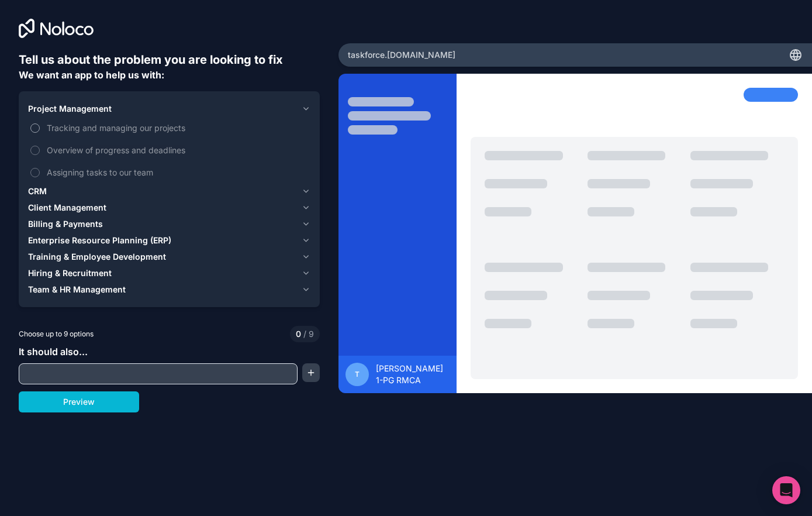 Image resolution: width=812 pixels, height=516 pixels. Describe the element at coordinates (169, 60) in the screenshot. I see `h6: Tell us about the problem you are looking to fix` at that location.